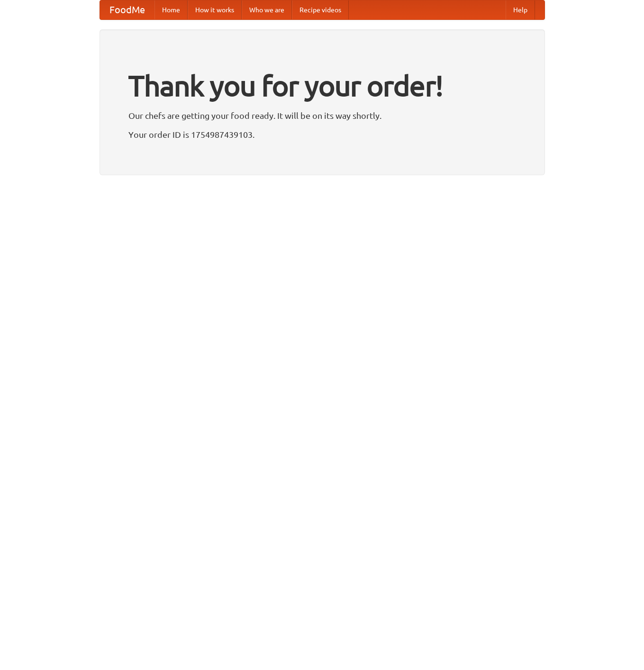 This screenshot has width=644, height=670. I want to click on a: Help, so click(520, 10).